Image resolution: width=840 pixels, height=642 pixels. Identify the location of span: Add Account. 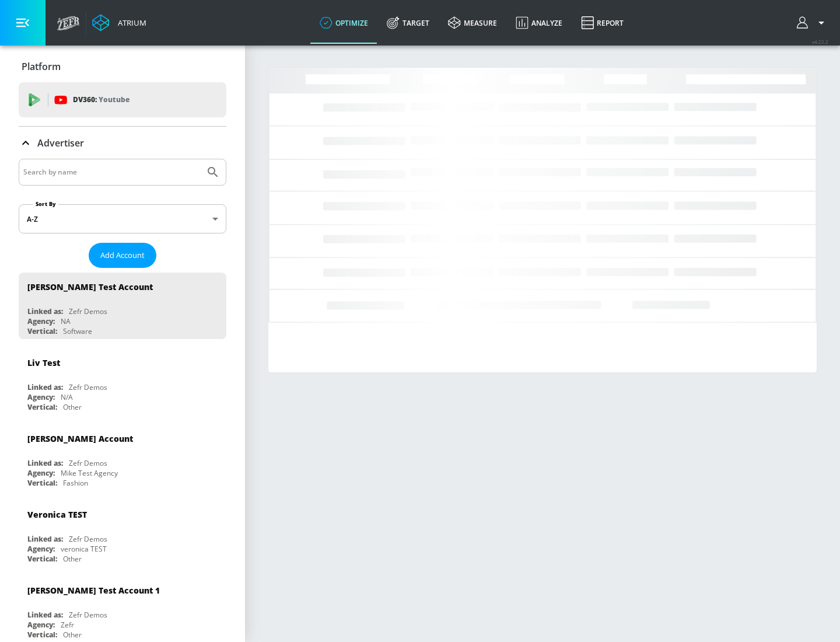
(122, 255).